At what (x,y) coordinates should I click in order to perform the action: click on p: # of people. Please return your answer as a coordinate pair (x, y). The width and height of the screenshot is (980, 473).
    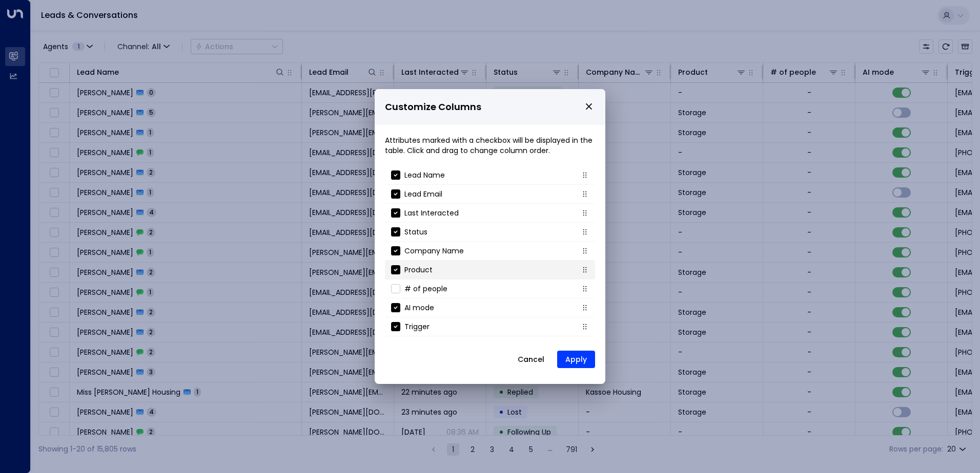
    Looking at the image, I should click on (426, 289).